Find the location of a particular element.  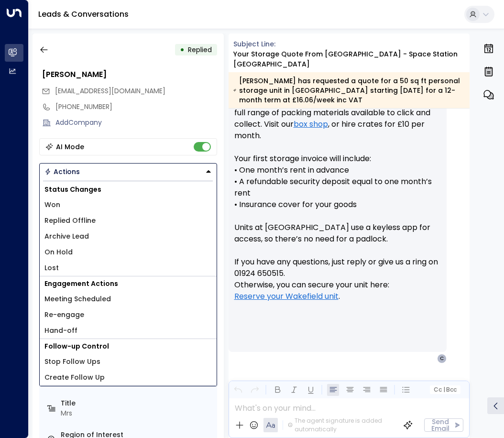

a: box shop is located at coordinates (311, 124).